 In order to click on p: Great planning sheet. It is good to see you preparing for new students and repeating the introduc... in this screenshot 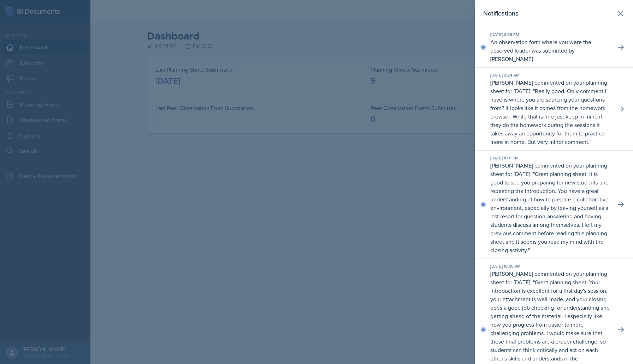, I will do `click(549, 212)`.